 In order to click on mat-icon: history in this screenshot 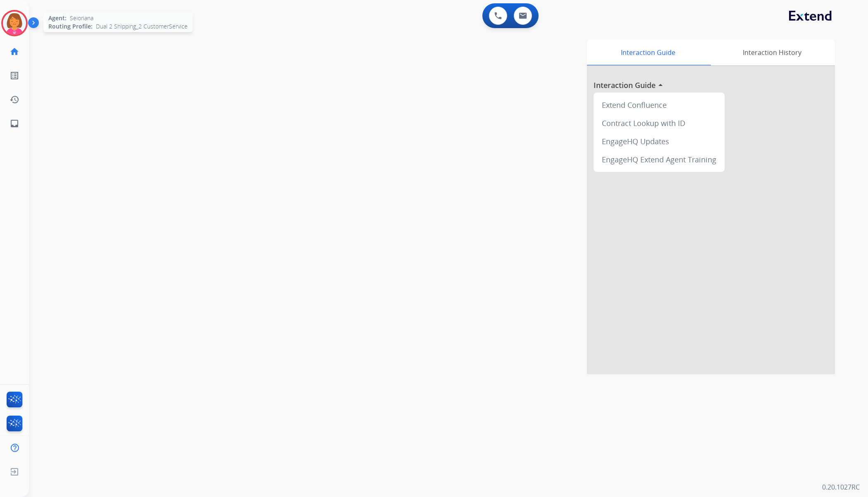, I will do `click(15, 100)`.